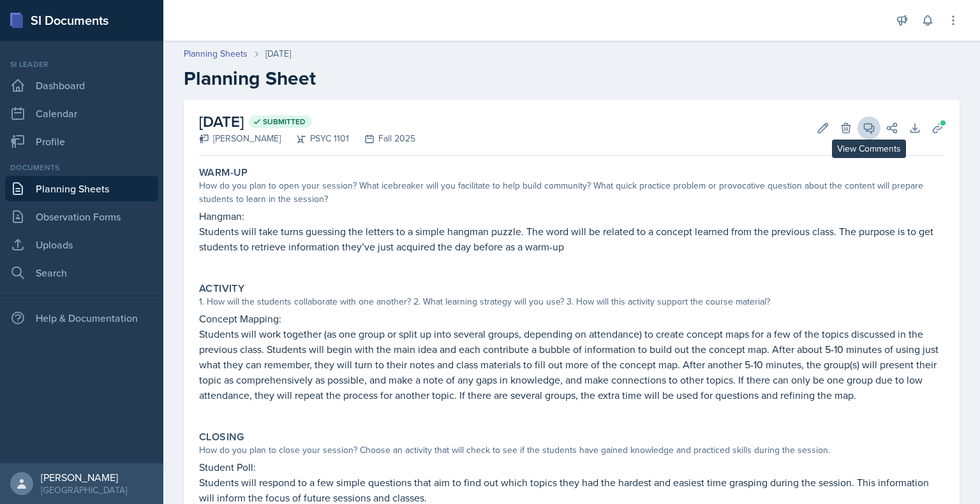 The image size is (980, 504). I want to click on div: PSYC 1101, so click(314, 138).